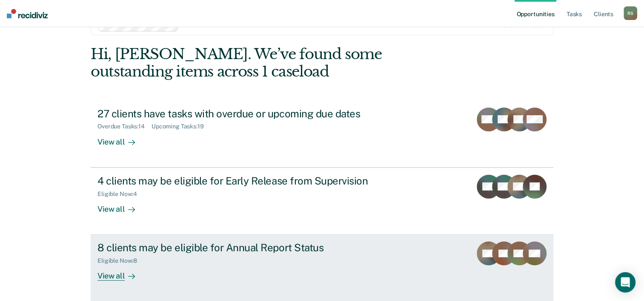 Image resolution: width=644 pixels, height=301 pixels. Describe the element at coordinates (27, 14) in the screenshot. I see `img: Recidiviz` at that location.